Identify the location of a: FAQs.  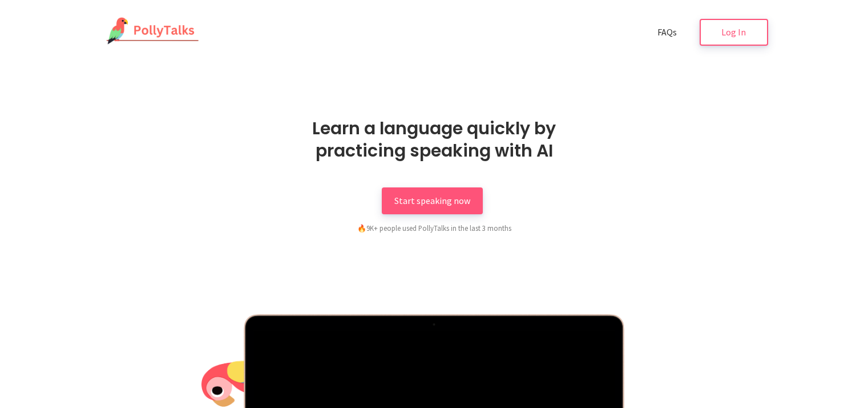
(667, 32).